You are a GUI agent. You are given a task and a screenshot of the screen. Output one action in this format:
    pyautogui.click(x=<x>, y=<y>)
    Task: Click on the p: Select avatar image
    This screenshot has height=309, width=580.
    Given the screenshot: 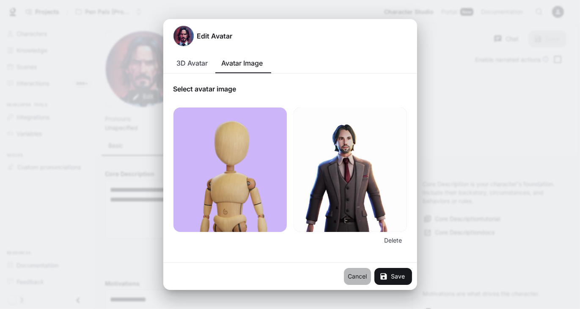 What is the action you would take?
    pyautogui.click(x=205, y=89)
    